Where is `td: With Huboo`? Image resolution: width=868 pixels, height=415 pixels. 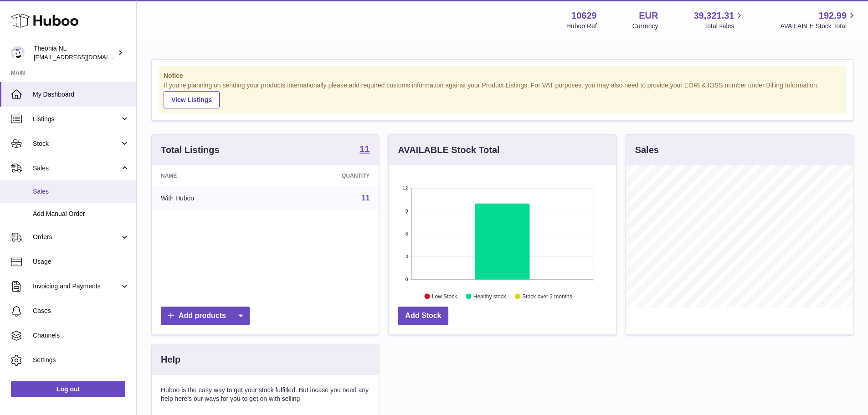 td: With Huboo is located at coordinates (211, 198).